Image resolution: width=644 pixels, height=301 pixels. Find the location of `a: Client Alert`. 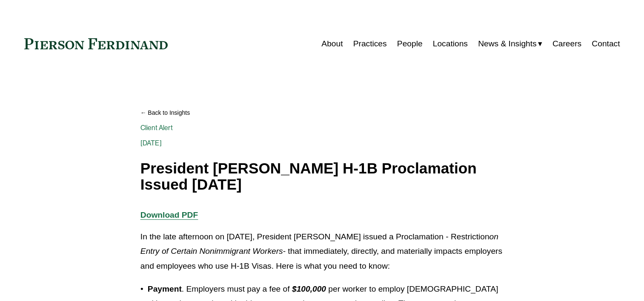

a: Client Alert is located at coordinates (157, 128).